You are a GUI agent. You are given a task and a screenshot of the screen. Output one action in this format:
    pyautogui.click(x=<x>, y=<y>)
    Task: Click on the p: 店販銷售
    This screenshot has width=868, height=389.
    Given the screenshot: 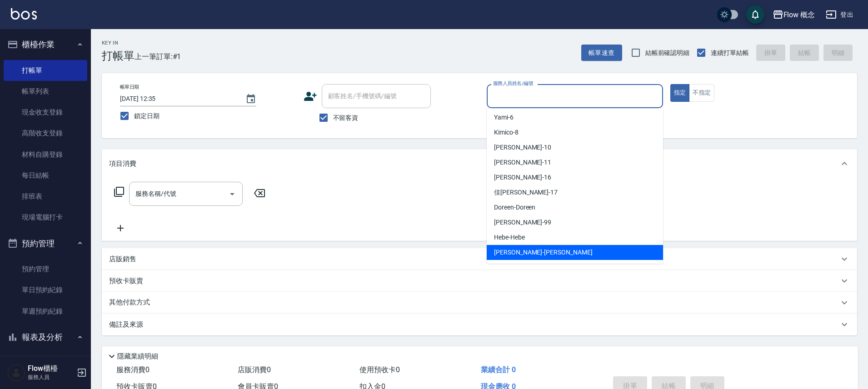 What is the action you would take?
    pyautogui.click(x=123, y=260)
    